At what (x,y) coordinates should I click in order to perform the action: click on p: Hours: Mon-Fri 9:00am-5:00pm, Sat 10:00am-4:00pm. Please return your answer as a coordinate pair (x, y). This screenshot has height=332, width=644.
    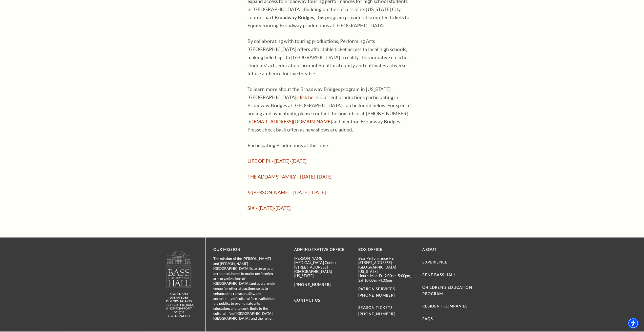
    Looking at the image, I should click on (386, 278).